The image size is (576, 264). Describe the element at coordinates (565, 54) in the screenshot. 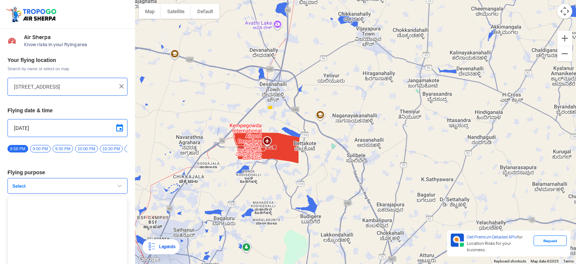

I see `button: Zoom out` at that location.